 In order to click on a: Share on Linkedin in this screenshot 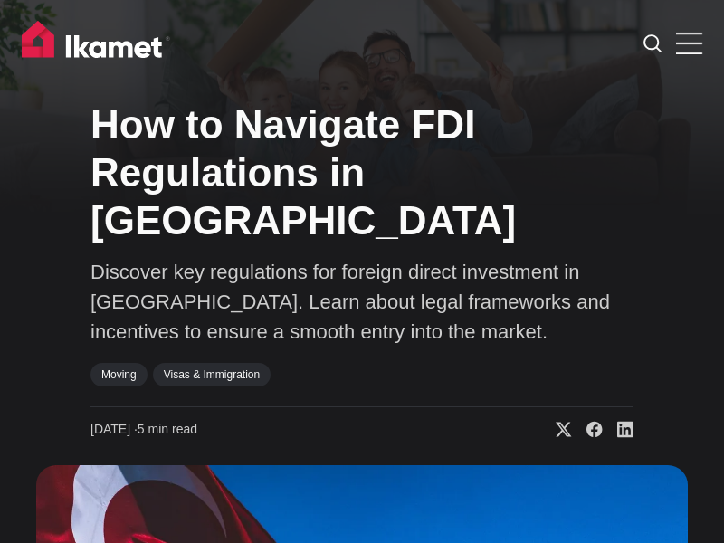, I will do `click(618, 430)`.